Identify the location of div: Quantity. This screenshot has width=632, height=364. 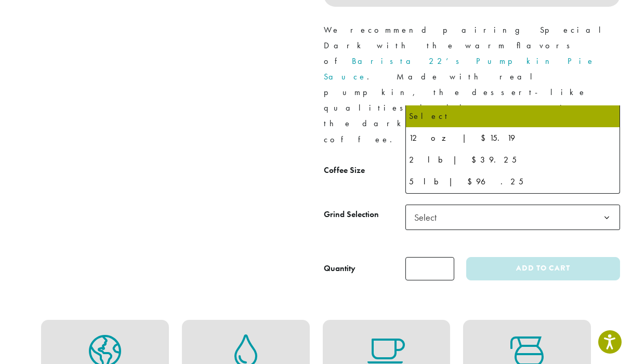
(340, 268).